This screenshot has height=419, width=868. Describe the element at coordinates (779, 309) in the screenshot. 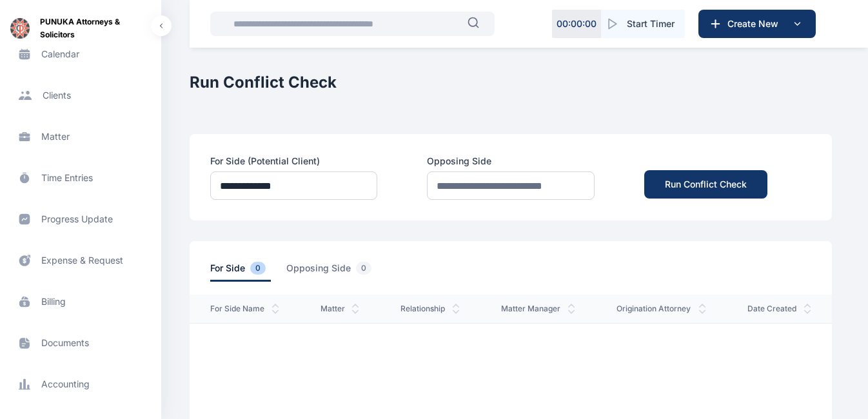

I see `span: Date Created` at that location.